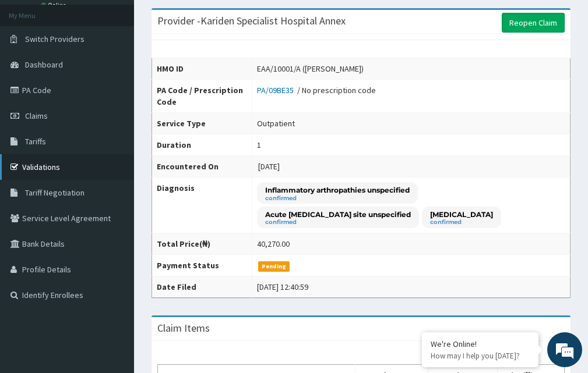 This screenshot has width=588, height=373. What do you see at coordinates (274, 244) in the screenshot?
I see `div: 40,270.00` at bounding box center [274, 244].